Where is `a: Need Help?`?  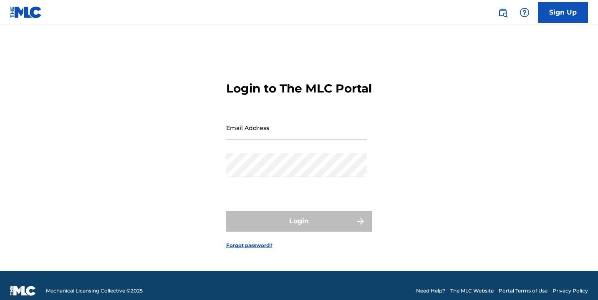
a: Need Help? is located at coordinates (430, 291).